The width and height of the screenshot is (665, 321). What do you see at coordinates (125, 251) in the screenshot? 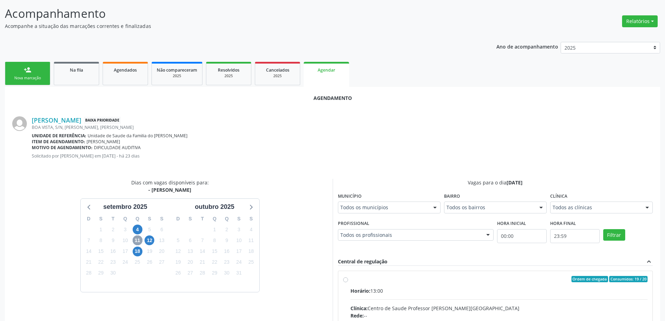
I see `span: quarta-feira, 17 de setembro de 2025` at bounding box center [125, 251].